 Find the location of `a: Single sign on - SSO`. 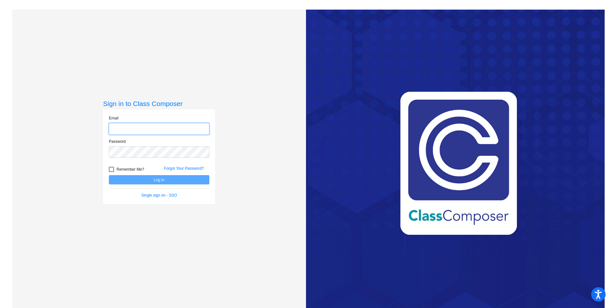

a: Single sign on - SSO is located at coordinates (159, 195).